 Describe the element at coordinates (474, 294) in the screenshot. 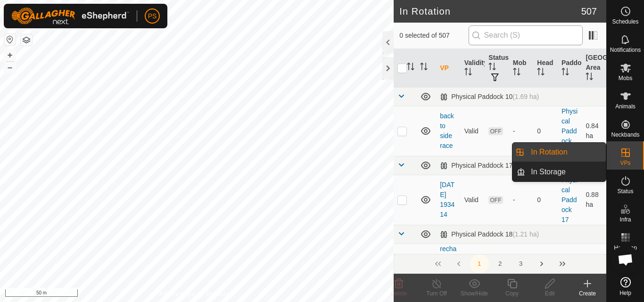

I see `div: Show/Hide` at that location.